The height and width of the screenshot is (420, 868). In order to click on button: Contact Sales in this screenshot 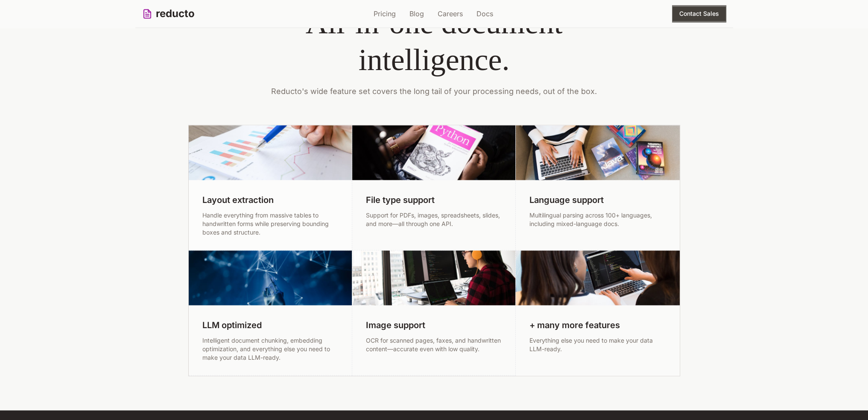, I will do `click(699, 14)`.